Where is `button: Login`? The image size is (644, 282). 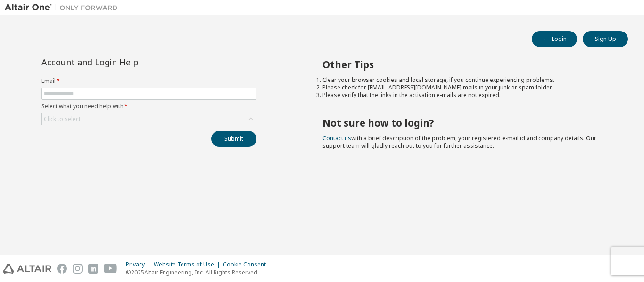
button: Login is located at coordinates (554, 39).